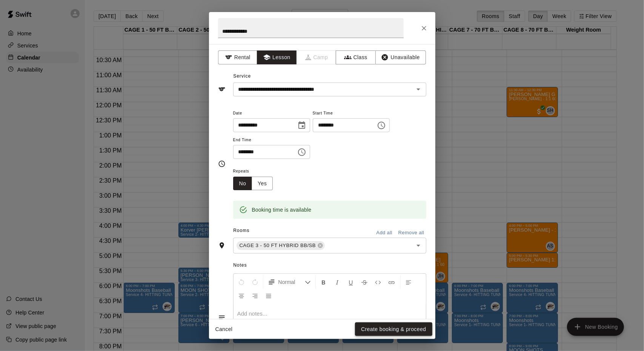  Describe the element at coordinates (242, 184) in the screenshot. I see `button: No` at that location.